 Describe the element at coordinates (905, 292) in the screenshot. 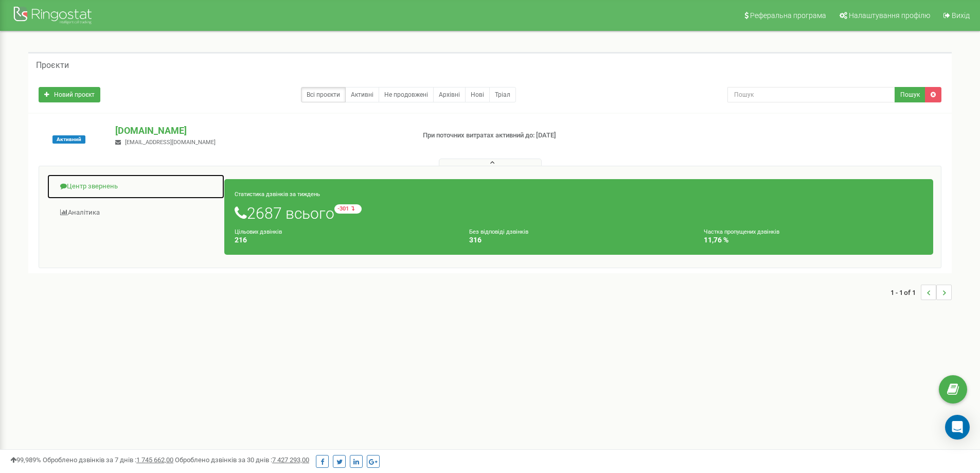

I see `span: 1 - 1 of 1` at that location.